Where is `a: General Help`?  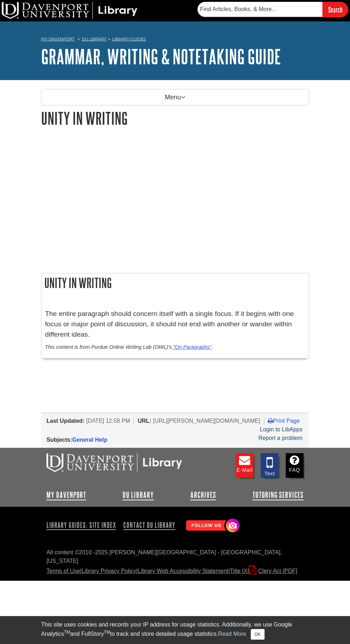
a: General Help is located at coordinates (90, 440).